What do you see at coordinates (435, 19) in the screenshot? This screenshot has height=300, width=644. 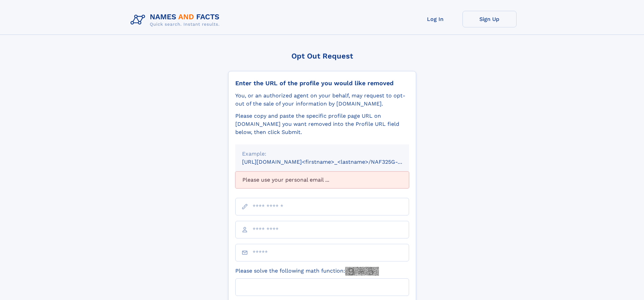 I see `a: Log In` at bounding box center [435, 19].